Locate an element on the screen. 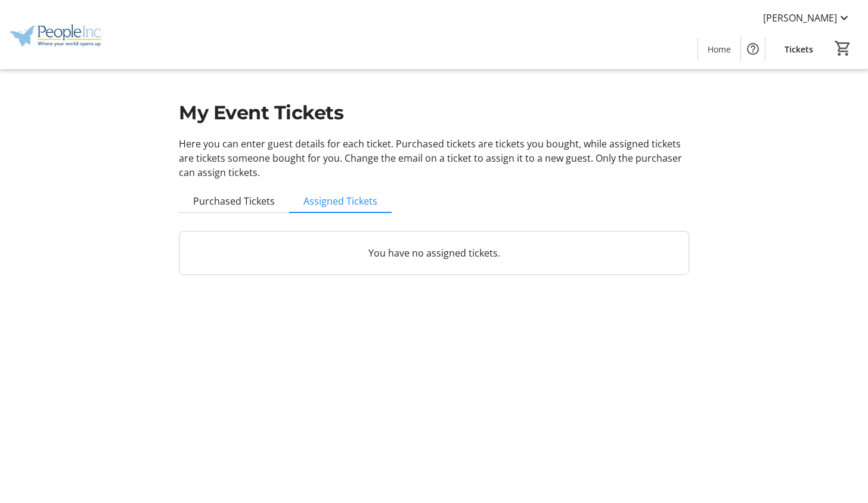 The image size is (868, 503). span: Purchased Tickets is located at coordinates (234, 201).